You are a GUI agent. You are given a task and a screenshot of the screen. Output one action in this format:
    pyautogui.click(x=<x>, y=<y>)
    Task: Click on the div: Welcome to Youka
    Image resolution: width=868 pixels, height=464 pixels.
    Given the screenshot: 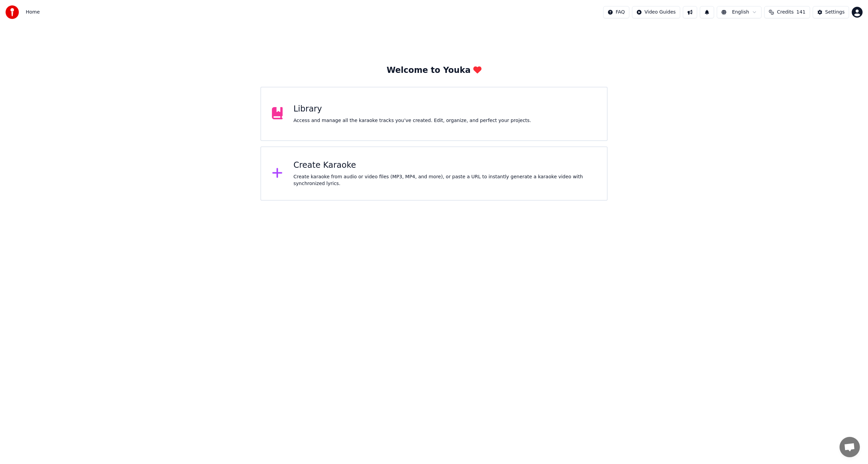 What is the action you would take?
    pyautogui.click(x=434, y=70)
    